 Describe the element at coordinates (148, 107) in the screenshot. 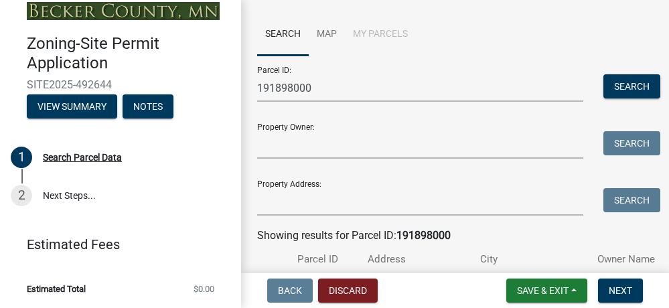

I see `wm-modal-confirm: Notes` at that location.